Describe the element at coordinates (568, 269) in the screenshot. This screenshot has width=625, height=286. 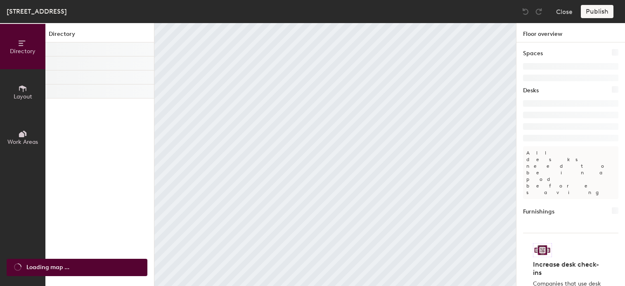
I see `h4: Increase desk check-ins` at that location.